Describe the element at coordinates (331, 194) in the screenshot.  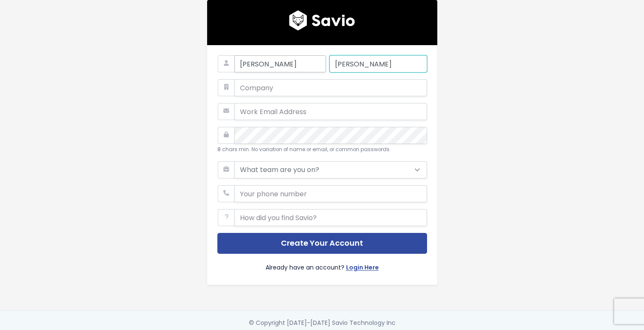
I see `input: Your phone number` at that location.